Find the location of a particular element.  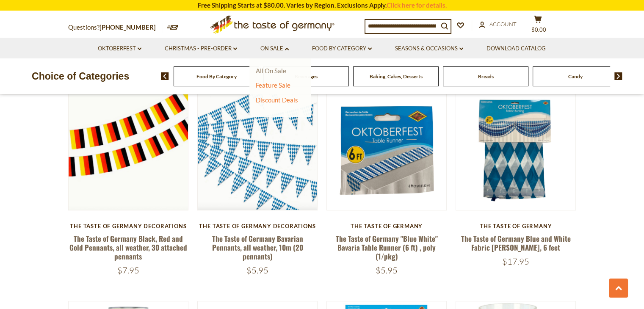

a: Oktoberfest is located at coordinates (119, 48).